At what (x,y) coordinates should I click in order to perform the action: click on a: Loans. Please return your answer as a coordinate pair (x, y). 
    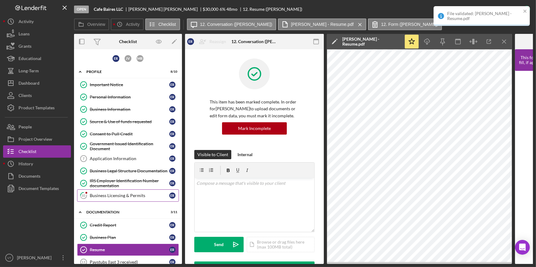
    Looking at the image, I should click on (37, 34).